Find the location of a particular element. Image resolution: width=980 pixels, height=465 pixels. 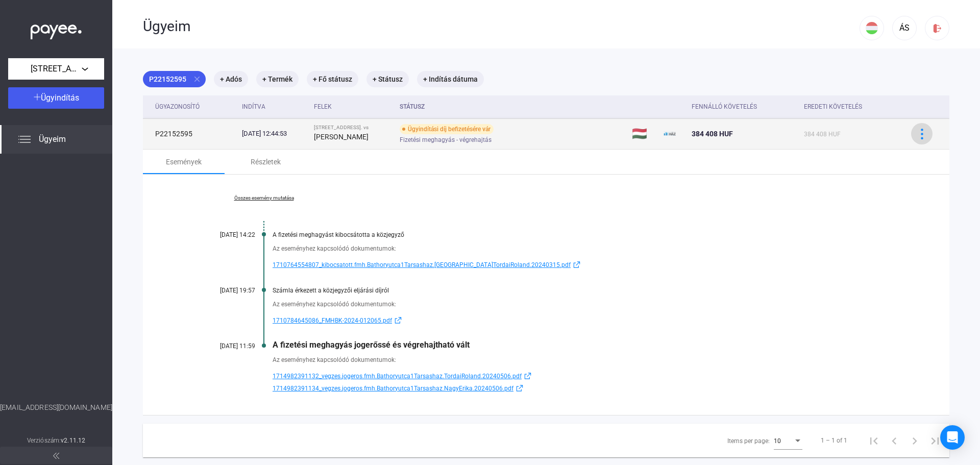

span: Ügyeim is located at coordinates (52, 139).